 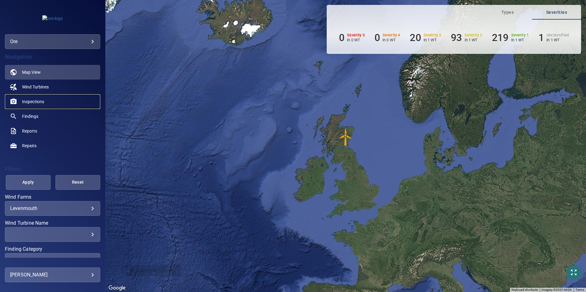 I want to click on h6: Unclassified, so click(x=557, y=35).